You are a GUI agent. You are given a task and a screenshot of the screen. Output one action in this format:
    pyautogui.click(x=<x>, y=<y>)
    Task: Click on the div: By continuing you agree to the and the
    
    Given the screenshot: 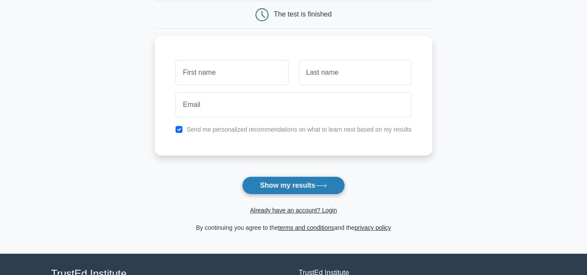 What is the action you would take?
    pyautogui.click(x=293, y=228)
    